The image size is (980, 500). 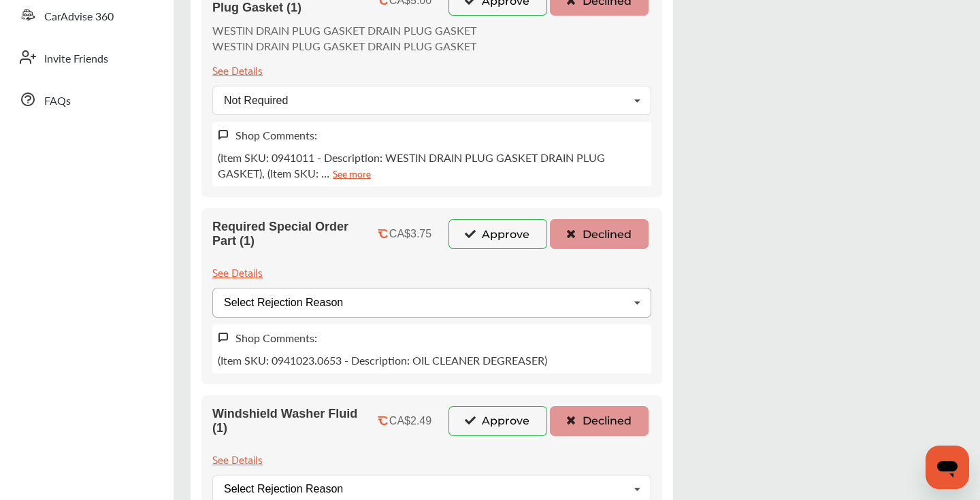 I want to click on span: Required Special Order Part (1), so click(x=287, y=234).